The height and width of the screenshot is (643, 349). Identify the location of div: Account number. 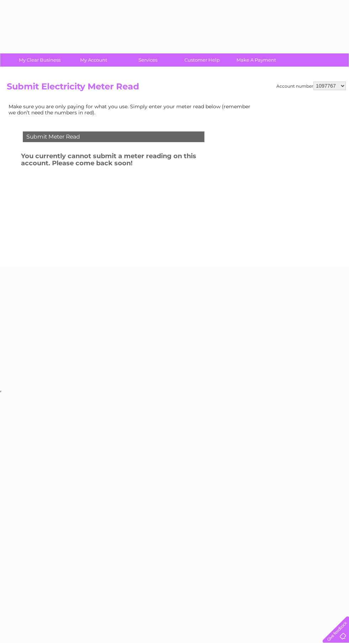
(311, 86).